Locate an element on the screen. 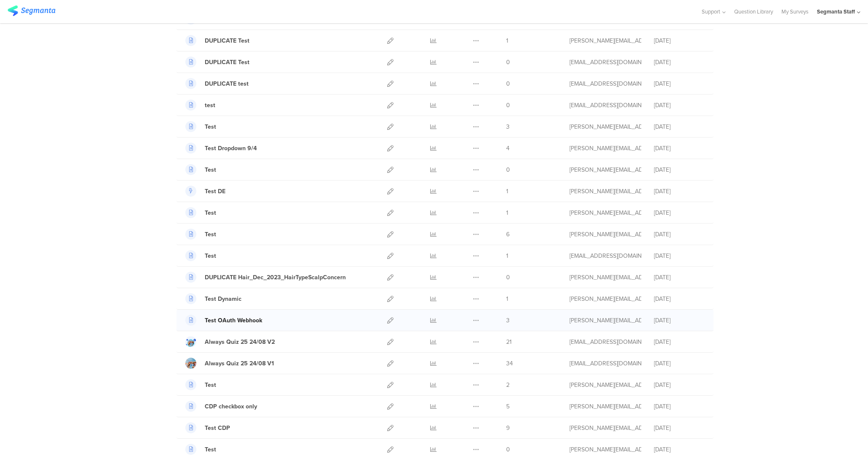 The image size is (868, 459). a: Test CDP is located at coordinates (208, 428).